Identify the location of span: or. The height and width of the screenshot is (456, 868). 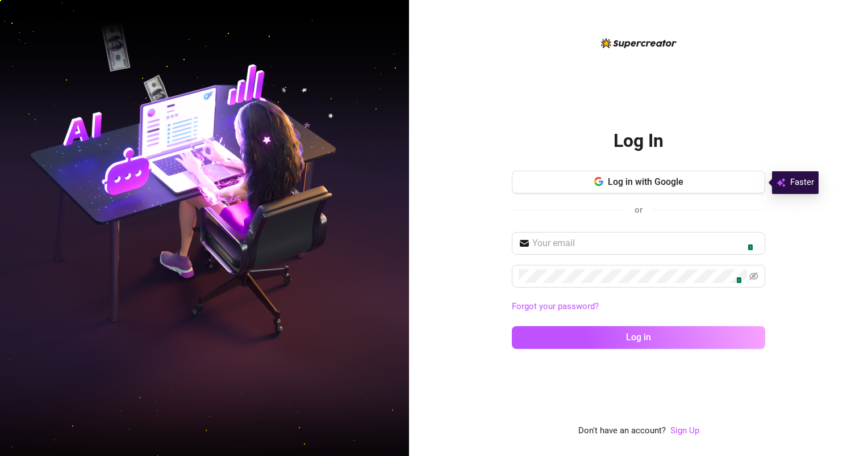
(638, 210).